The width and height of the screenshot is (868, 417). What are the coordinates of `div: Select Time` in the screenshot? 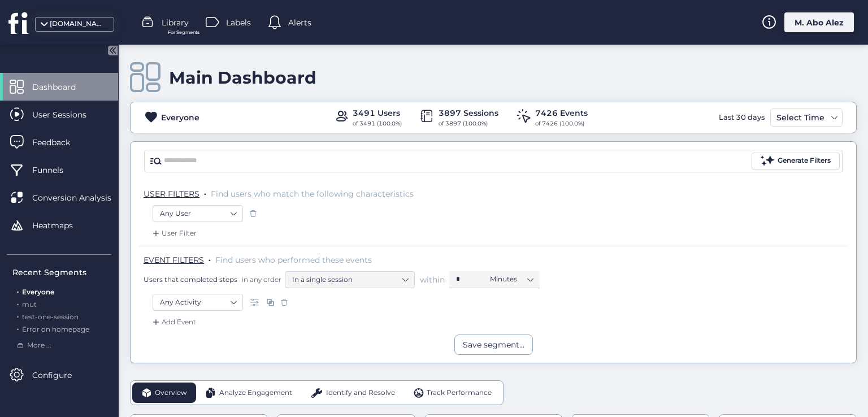 It's located at (800, 118).